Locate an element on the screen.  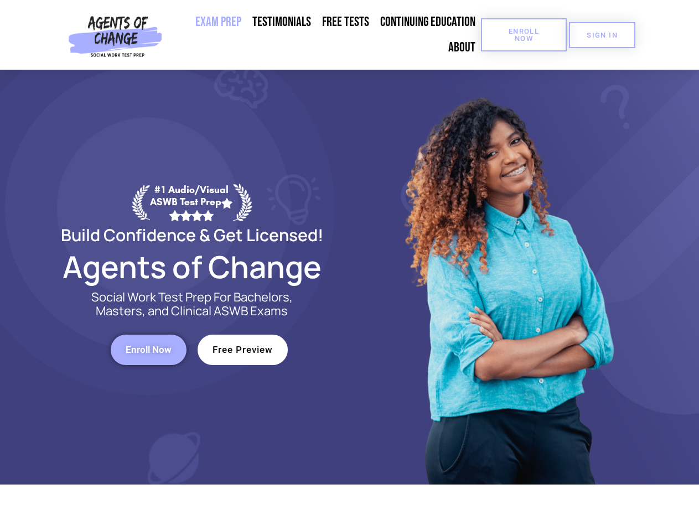
div: #1 Audio/Visual ASWB Test Prep is located at coordinates (191, 202).